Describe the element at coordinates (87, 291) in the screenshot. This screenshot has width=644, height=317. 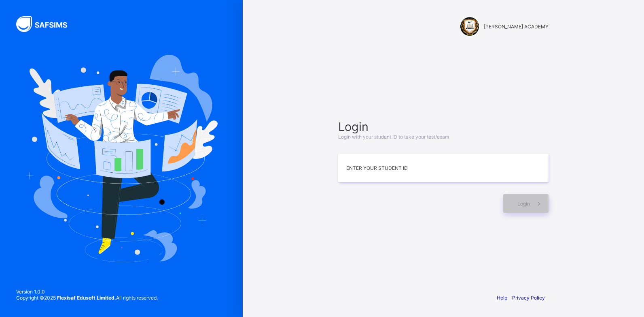
I see `span: Version 1.0.0` at that location.